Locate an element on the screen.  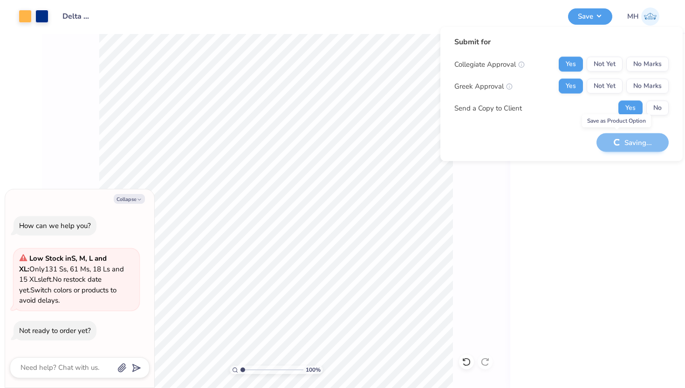
span: Only 131 Ss, 61 Ms, 18 Ls and 15 XLs left. Switch colors or products to avoid delays. is located at coordinates (71, 279).